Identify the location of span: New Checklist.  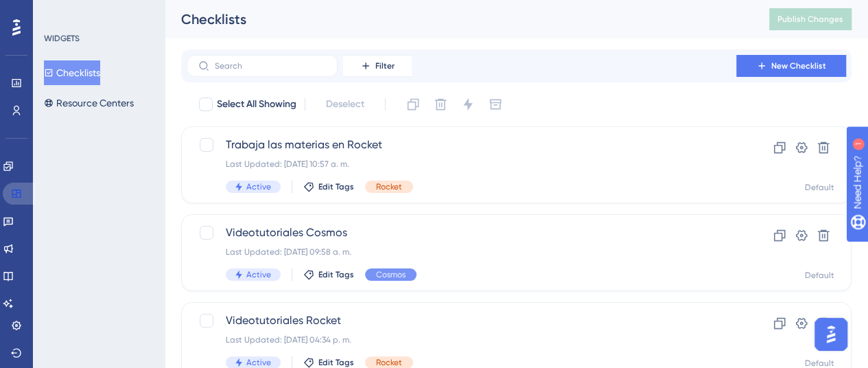
(799, 66).